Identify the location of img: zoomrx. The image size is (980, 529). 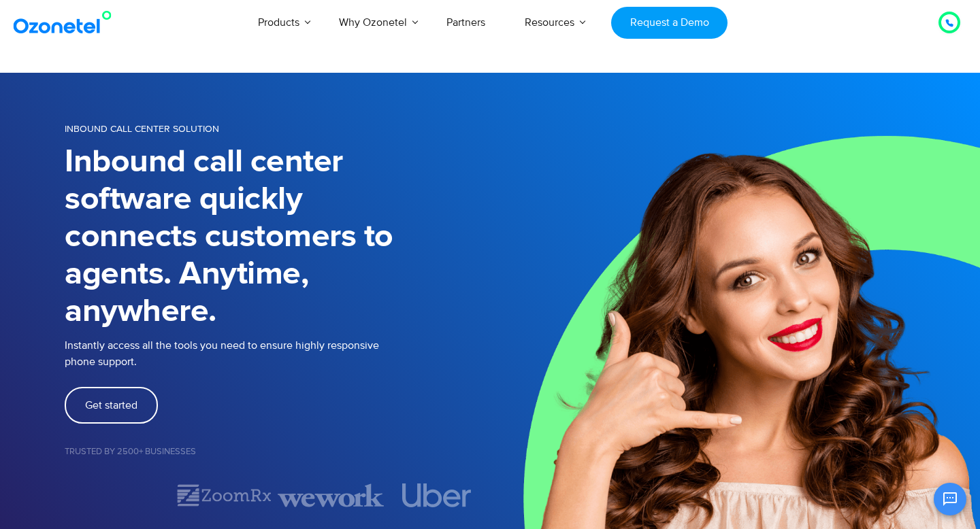
(224, 495).